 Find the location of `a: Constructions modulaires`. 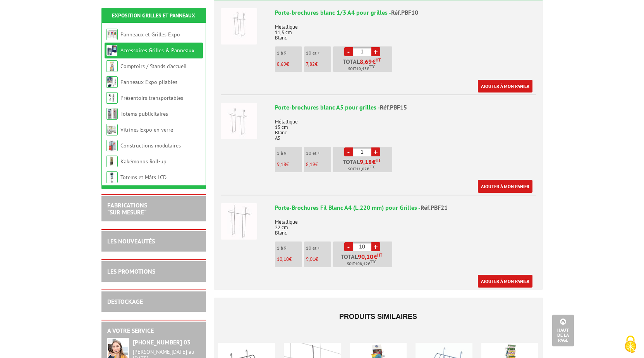

a: Constructions modulaires is located at coordinates (150, 145).